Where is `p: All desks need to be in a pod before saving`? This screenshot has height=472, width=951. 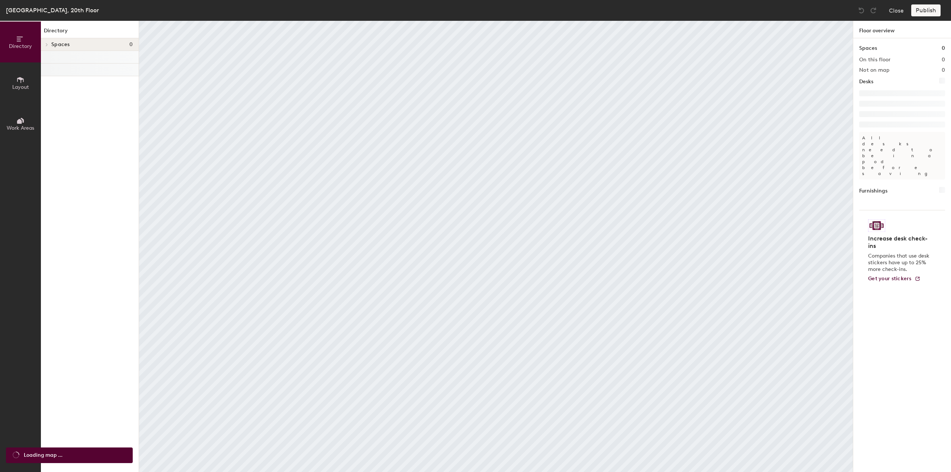 p: All desks need to be in a pod before saving is located at coordinates (902, 156).